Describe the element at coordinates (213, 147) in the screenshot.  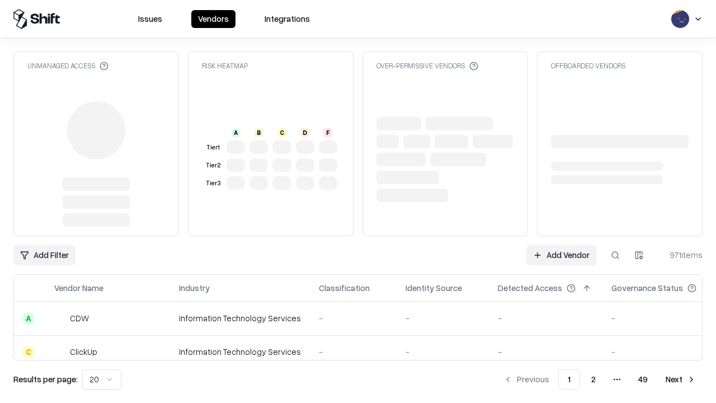
I see `div: Tier 1` at that location.